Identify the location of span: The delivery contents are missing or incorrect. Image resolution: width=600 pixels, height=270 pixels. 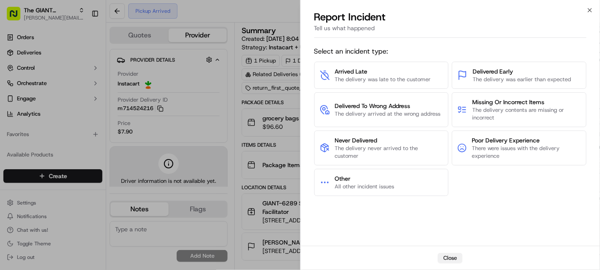
(527, 114).